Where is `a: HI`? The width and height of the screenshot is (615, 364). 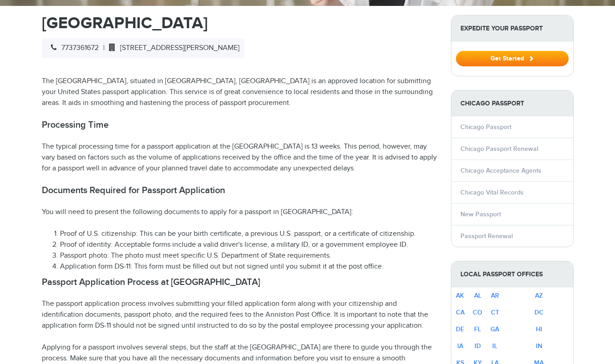
a: HI is located at coordinates (539, 329).